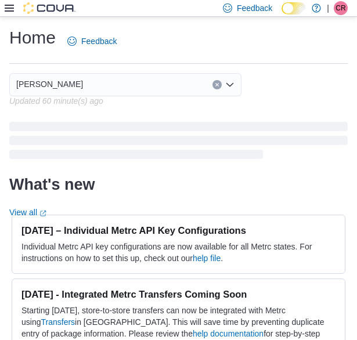 Image resolution: width=357 pixels, height=340 pixels. Describe the element at coordinates (52, 185) in the screenshot. I see `h2: What's new` at that location.